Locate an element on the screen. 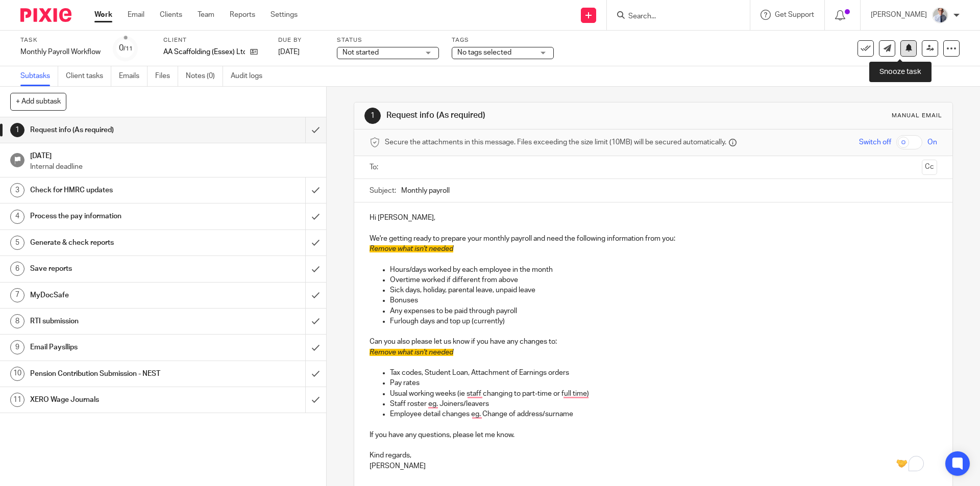 This screenshot has width=980, height=486. a: Emails is located at coordinates (133, 76).